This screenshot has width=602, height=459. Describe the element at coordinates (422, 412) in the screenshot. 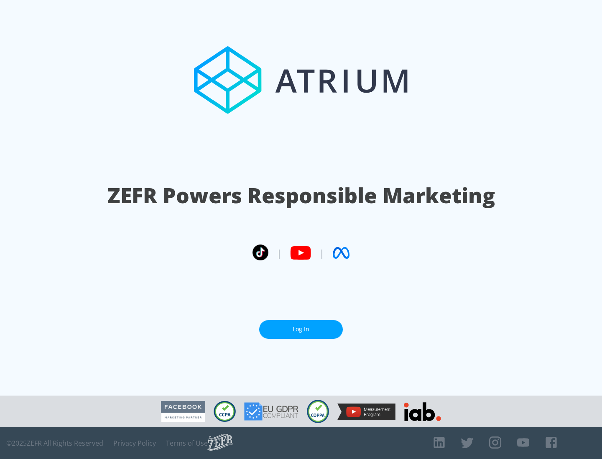

I see `img: IAB` at that location.